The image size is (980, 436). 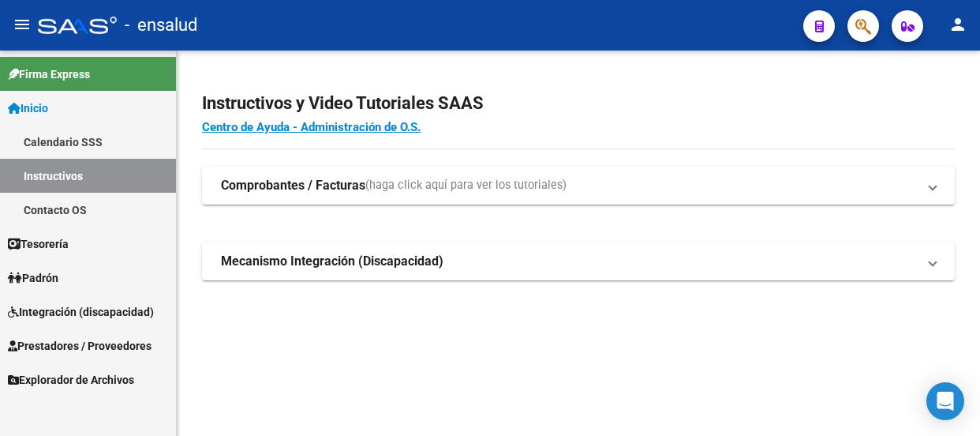 What do you see at coordinates (311, 127) in the screenshot?
I see `a: Centro de Ayuda - Administración de O.S.` at bounding box center [311, 127].